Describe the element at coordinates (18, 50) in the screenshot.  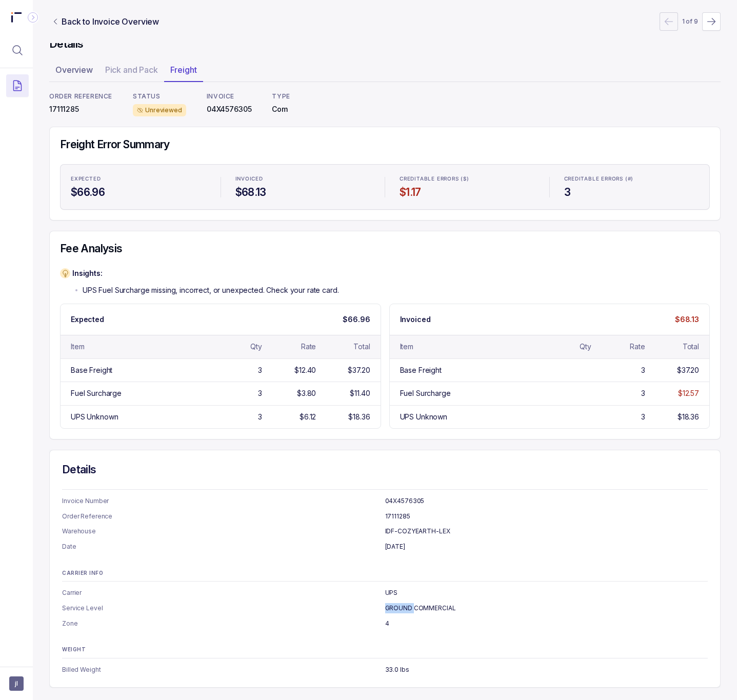
I see `button: Menu Icon Button MagnifyingGlassIcon` at that location.